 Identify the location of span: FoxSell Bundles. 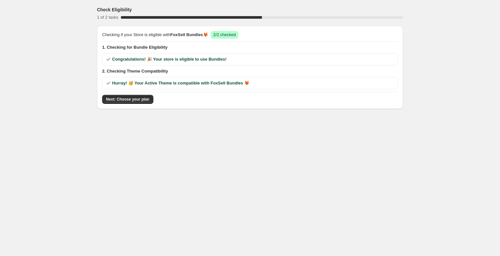
(186, 34).